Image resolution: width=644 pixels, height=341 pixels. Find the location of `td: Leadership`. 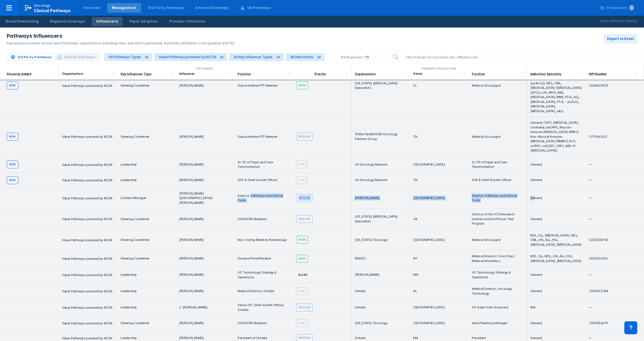

td: Leadership is located at coordinates (147, 292).